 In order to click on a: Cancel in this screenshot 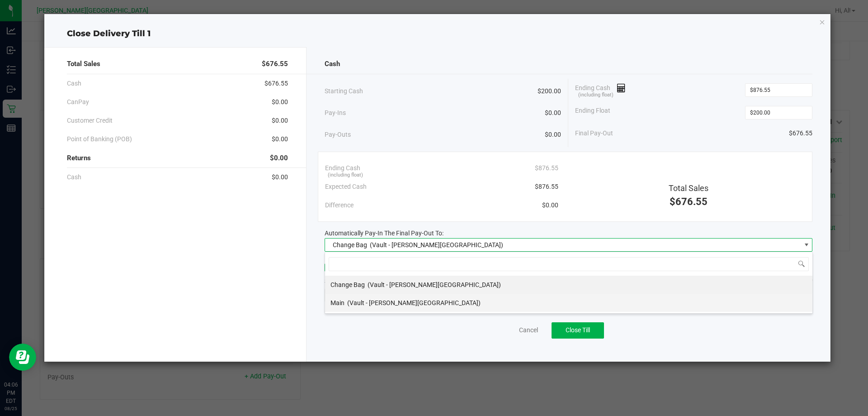, I will do `click(529, 330)`.